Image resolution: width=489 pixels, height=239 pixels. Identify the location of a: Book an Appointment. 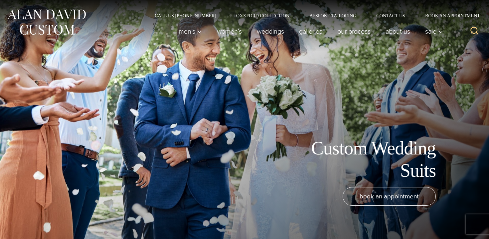
(449, 16).